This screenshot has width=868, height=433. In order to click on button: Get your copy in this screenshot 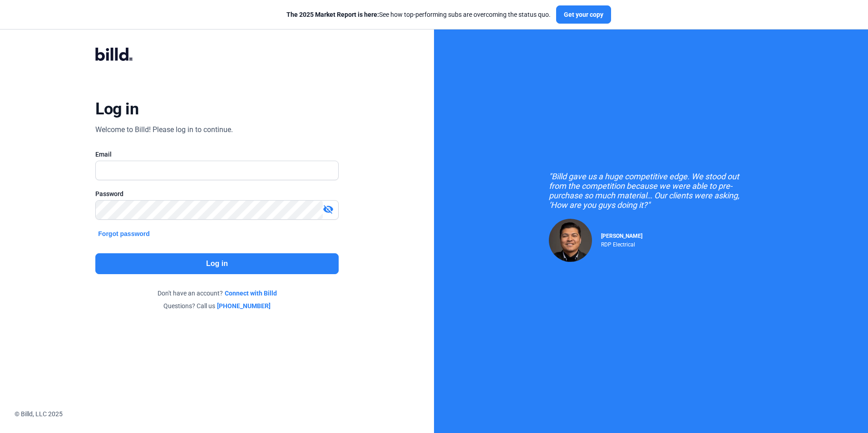, I will do `click(584, 15)`.